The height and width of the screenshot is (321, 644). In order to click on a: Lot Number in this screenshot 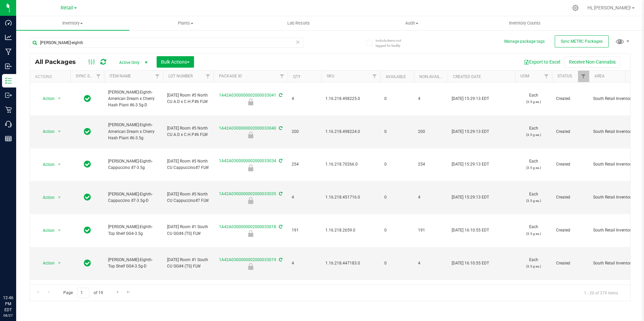, I will do `click(180, 76)`.